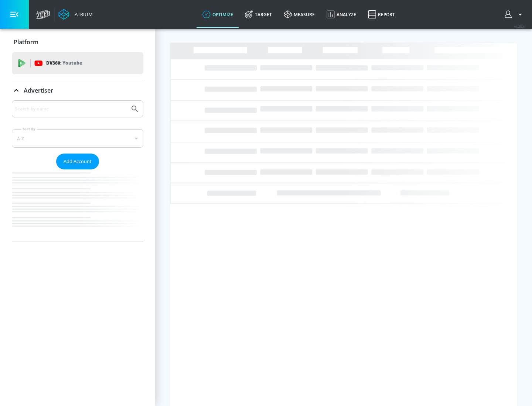  I want to click on nav: list of Advertiser, so click(78, 205).